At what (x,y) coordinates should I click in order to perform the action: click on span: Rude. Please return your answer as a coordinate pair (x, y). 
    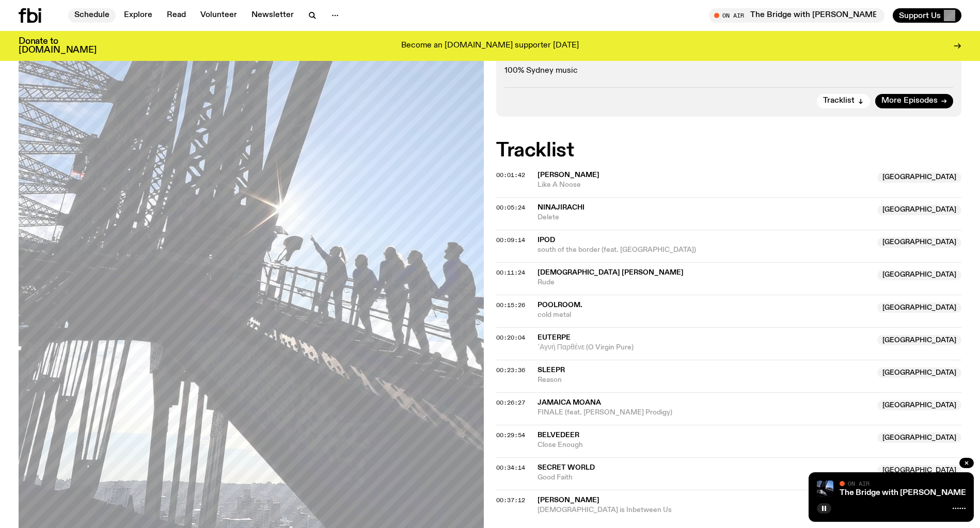
    Looking at the image, I should click on (704, 282).